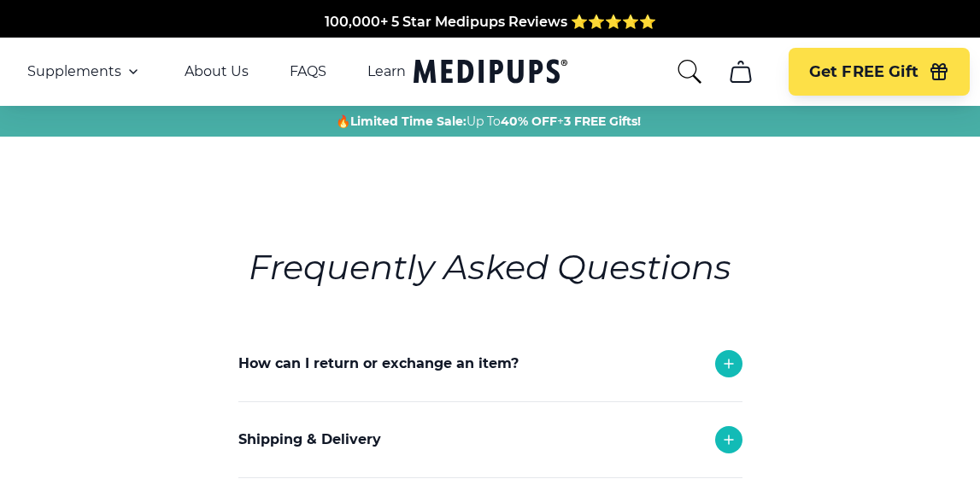 This screenshot has width=980, height=479. I want to click on a: About Us, so click(216, 72).